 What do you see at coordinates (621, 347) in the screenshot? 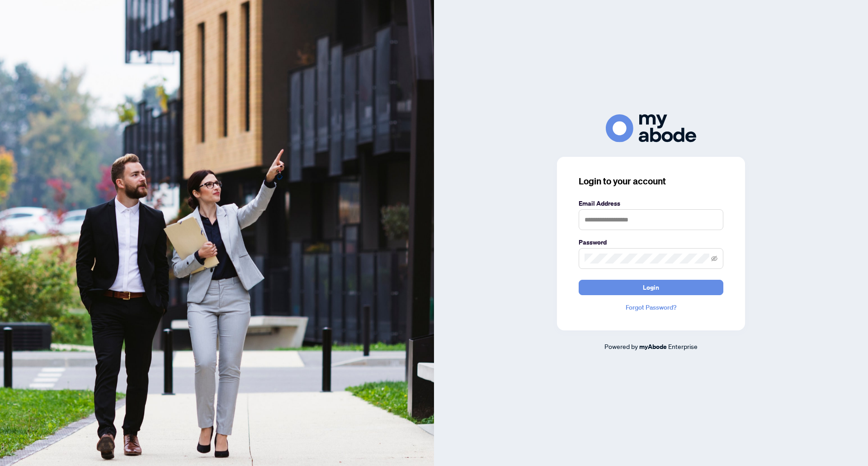
I see `span: Powered by` at bounding box center [621, 347].